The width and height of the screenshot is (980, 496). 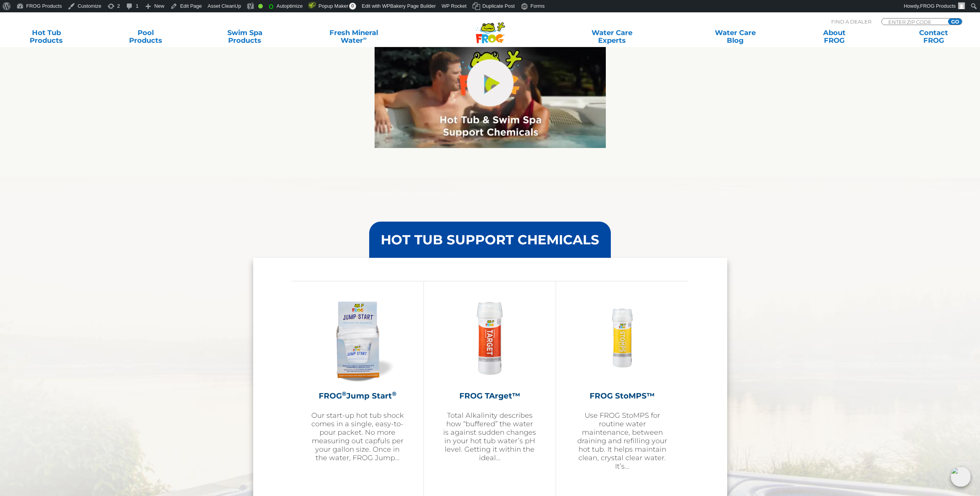 I want to click on h3: HOT TUB SUPPORT CHEMICALS, so click(x=490, y=239).